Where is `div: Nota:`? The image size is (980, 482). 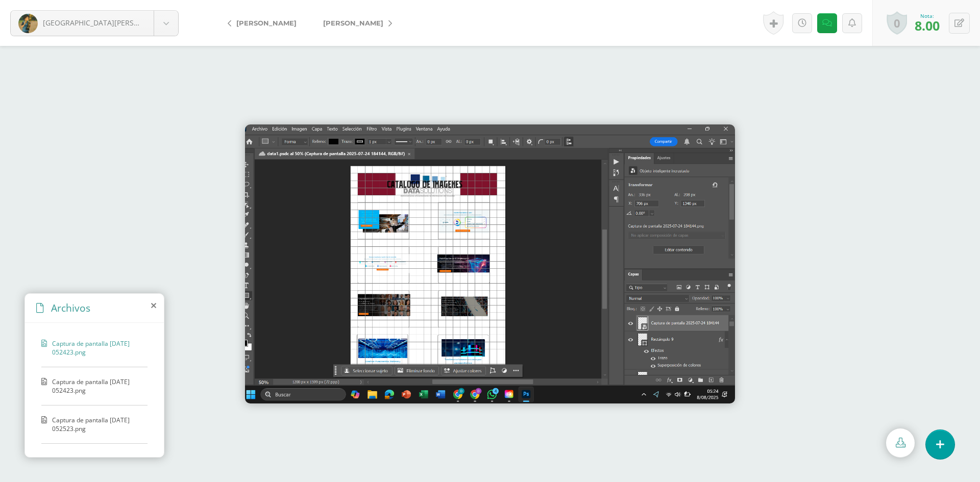
div: Nota: is located at coordinates (927, 16).